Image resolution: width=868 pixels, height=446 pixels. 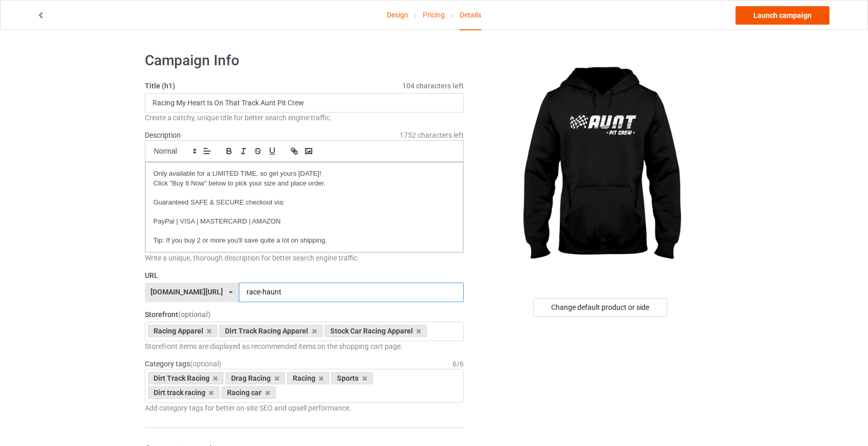 I want to click on label: Description, so click(x=163, y=135).